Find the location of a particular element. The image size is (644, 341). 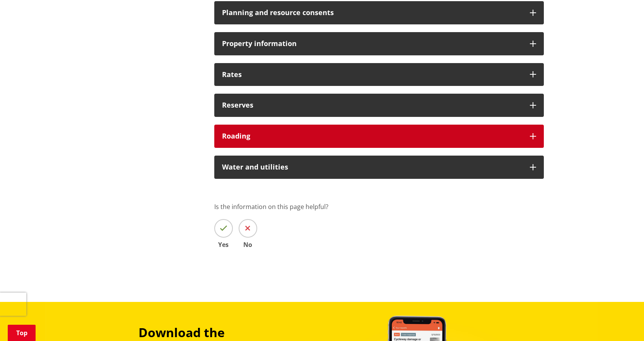

h3: Reserves is located at coordinates (372, 105).